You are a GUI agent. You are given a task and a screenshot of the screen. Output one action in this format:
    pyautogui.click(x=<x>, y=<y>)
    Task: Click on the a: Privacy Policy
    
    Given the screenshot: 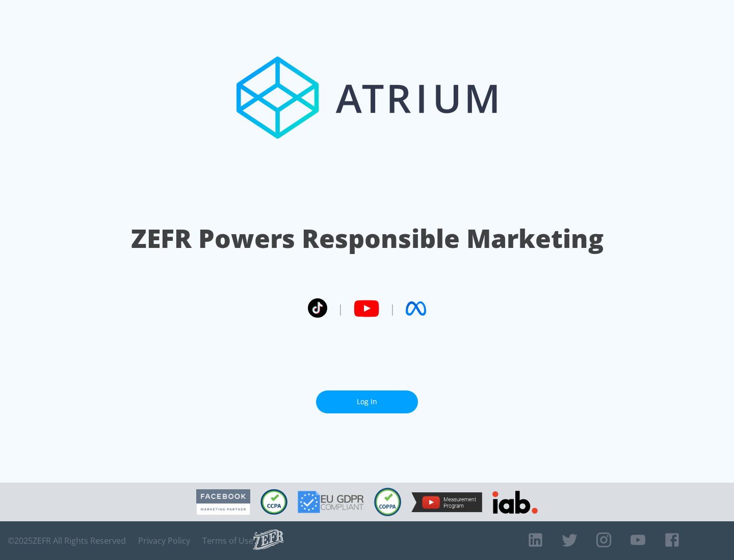 What is the action you would take?
    pyautogui.click(x=164, y=541)
    